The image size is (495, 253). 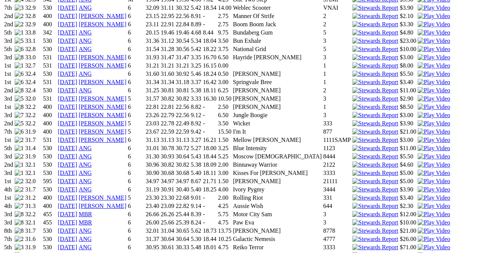 I want to click on td: 3.50, so click(x=225, y=41).